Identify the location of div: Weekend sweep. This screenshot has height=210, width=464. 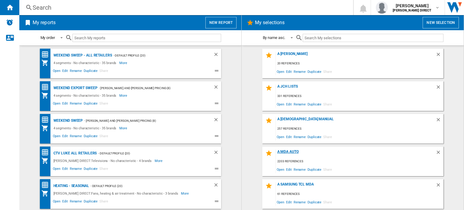
(67, 121).